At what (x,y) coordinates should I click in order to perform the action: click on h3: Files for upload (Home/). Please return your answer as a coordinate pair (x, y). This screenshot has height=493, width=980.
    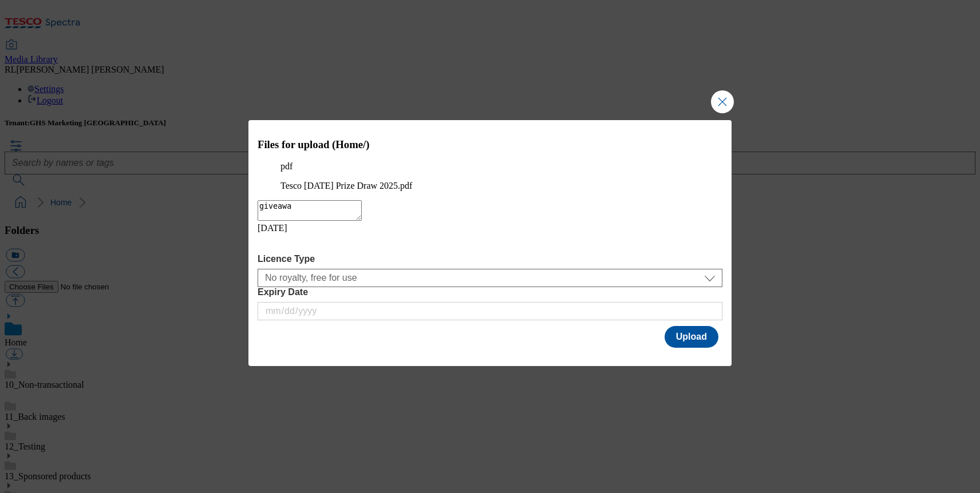
    Looking at the image, I should click on (490, 145).